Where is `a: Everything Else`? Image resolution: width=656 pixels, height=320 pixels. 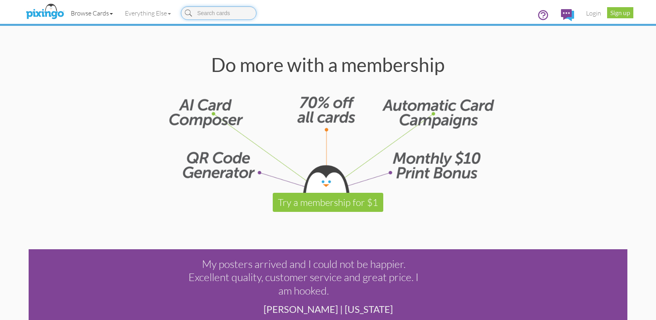
a: Everything Else is located at coordinates (148, 13).